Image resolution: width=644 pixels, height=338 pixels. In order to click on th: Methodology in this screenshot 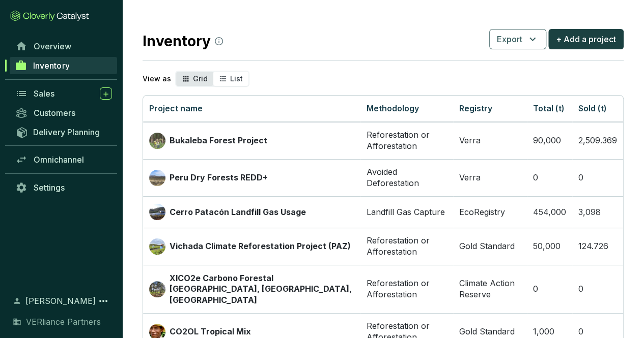, I will do `click(406, 109)`.